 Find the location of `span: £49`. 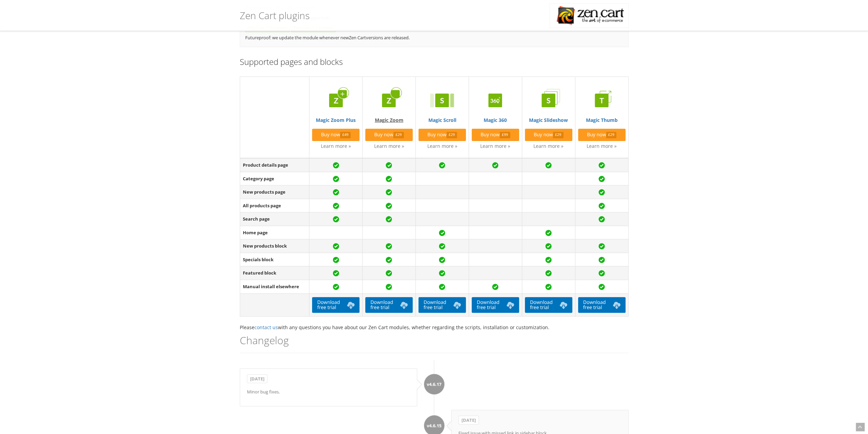

span: £49 is located at coordinates (345, 135).